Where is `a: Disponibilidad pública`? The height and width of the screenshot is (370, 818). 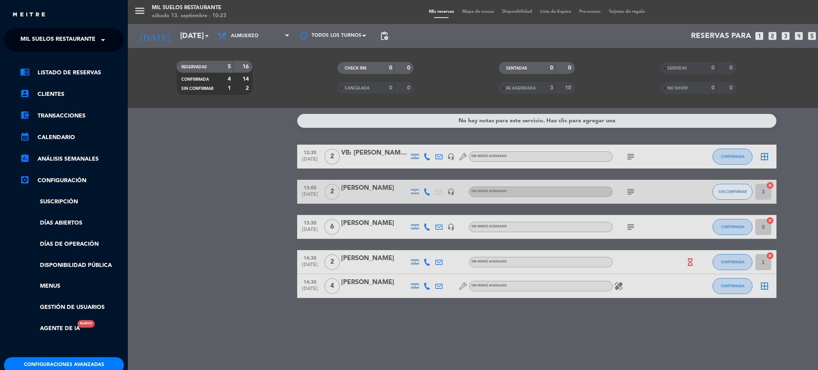
a: Disponibilidad pública is located at coordinates (72, 265).